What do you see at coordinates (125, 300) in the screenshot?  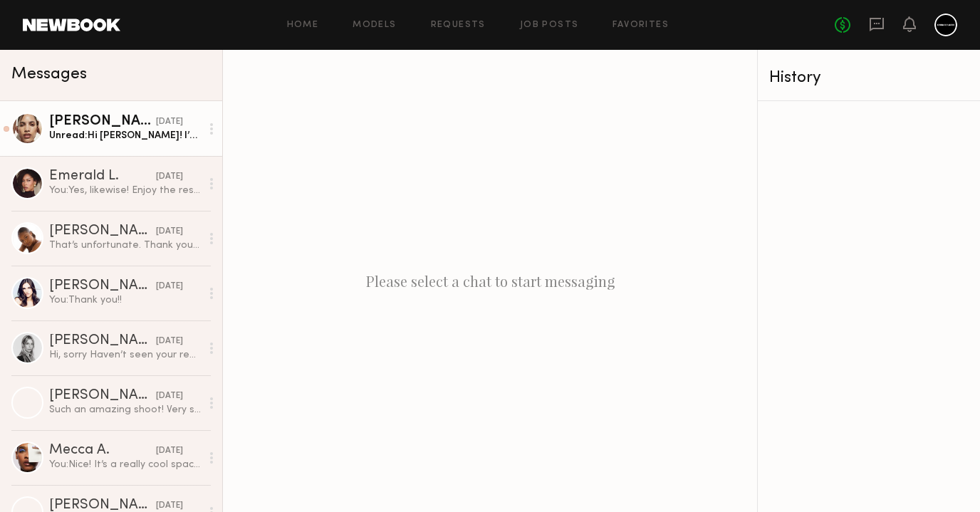 I see `div: You: Thank you!!` at bounding box center [125, 300].